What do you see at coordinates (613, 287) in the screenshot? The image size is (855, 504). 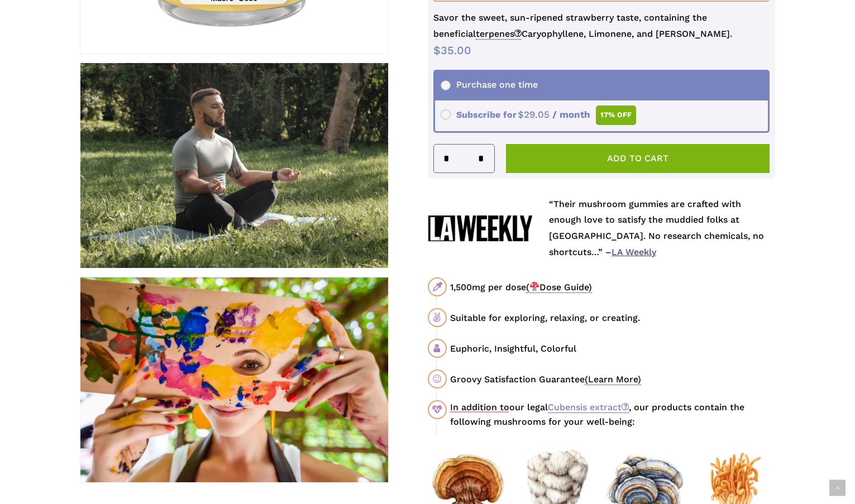 I see `div: 1,500mg per dose` at bounding box center [613, 287].